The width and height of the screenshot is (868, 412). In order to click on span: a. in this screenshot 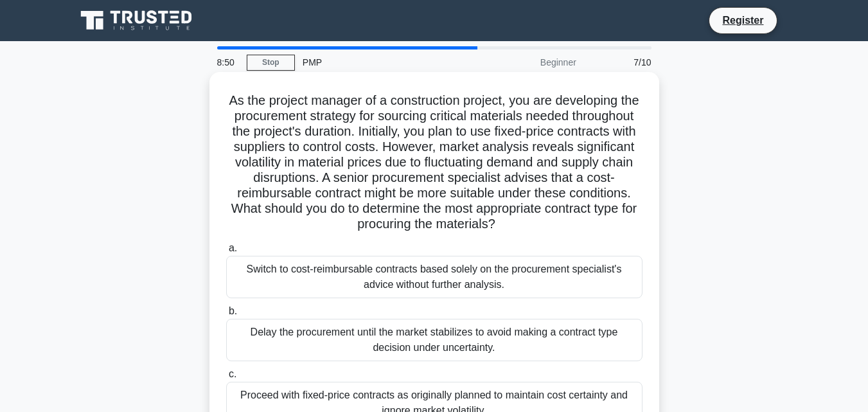, I will do `click(232, 247)`.